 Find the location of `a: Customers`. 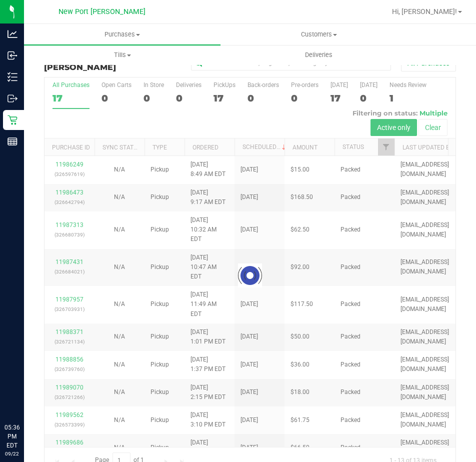

a: Customers is located at coordinates (318, 34).